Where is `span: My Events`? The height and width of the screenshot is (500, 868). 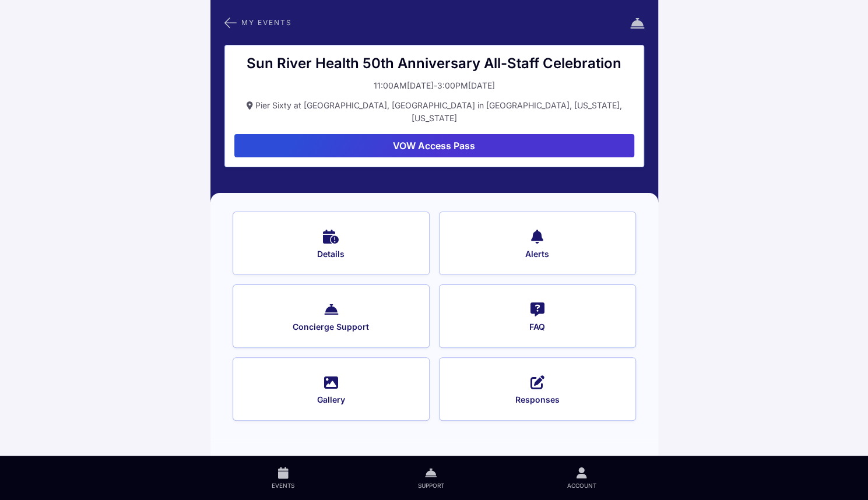
span: My Events is located at coordinates (266, 22).